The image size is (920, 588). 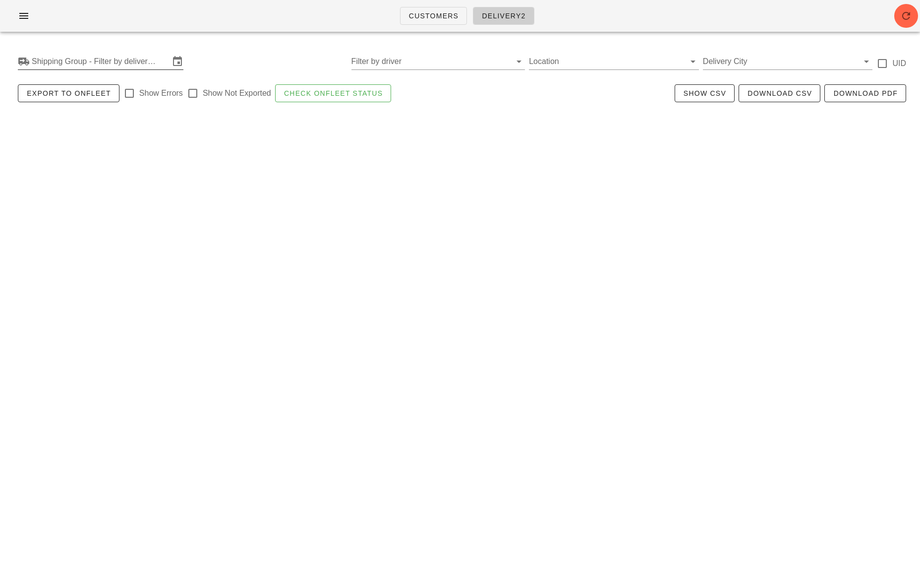 What do you see at coordinates (503, 16) in the screenshot?
I see `a: Delivery2` at bounding box center [503, 16].